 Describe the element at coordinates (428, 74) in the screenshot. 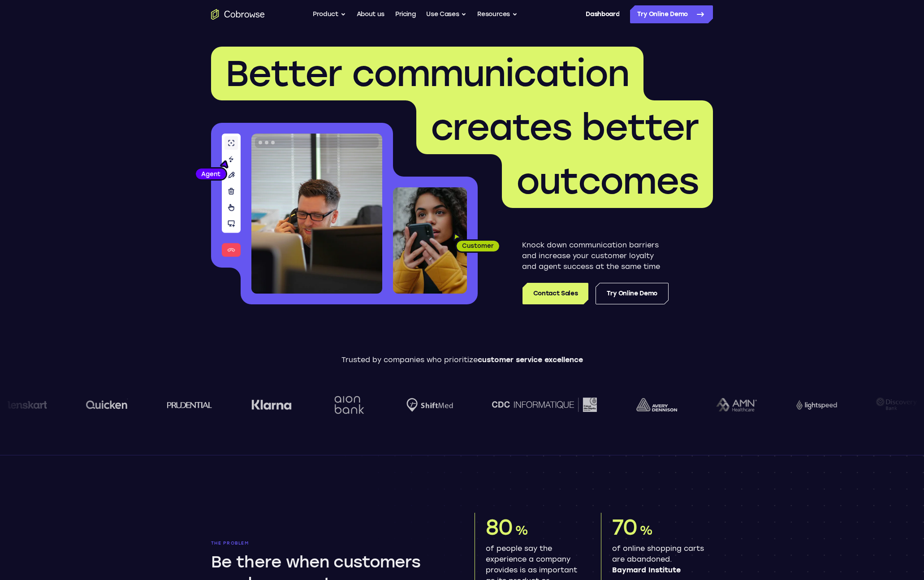

I see `span: Better communication` at that location.